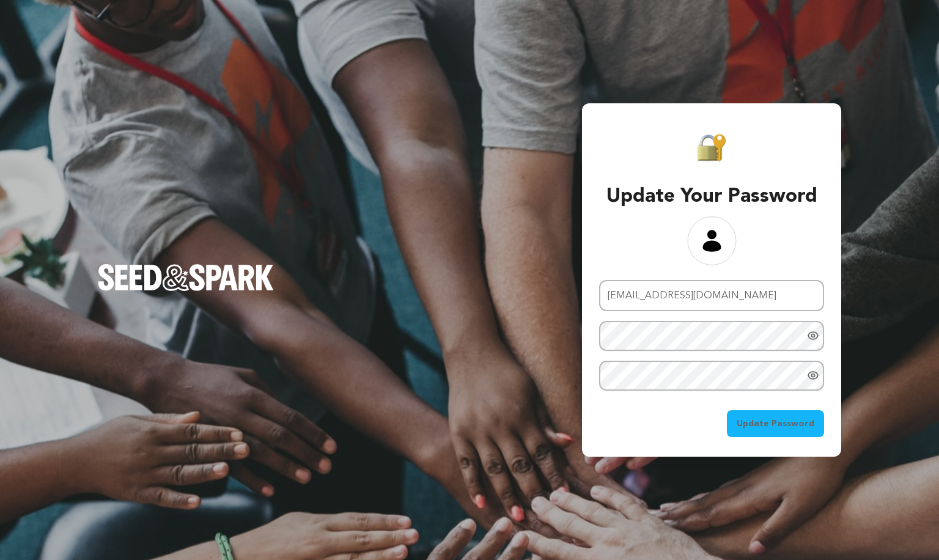  What do you see at coordinates (711, 295) in the screenshot?
I see `input: Email address` at bounding box center [711, 295].